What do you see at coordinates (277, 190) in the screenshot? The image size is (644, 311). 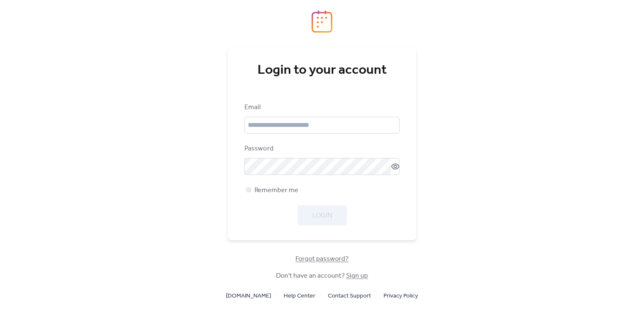 I see `span: Remember me` at bounding box center [277, 190].